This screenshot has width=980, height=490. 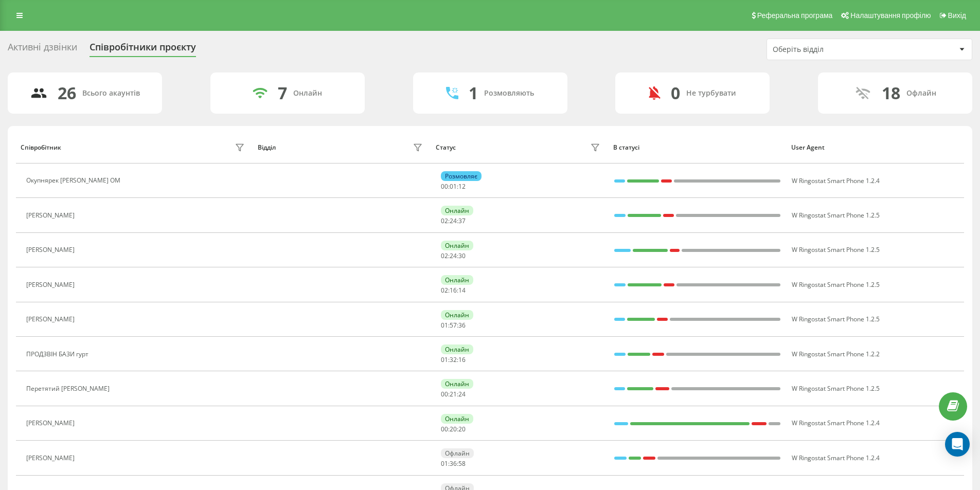 What do you see at coordinates (835, 353) in the screenshot?
I see `span: W Ringostat Smart Phone 1.2.2` at bounding box center [835, 353].